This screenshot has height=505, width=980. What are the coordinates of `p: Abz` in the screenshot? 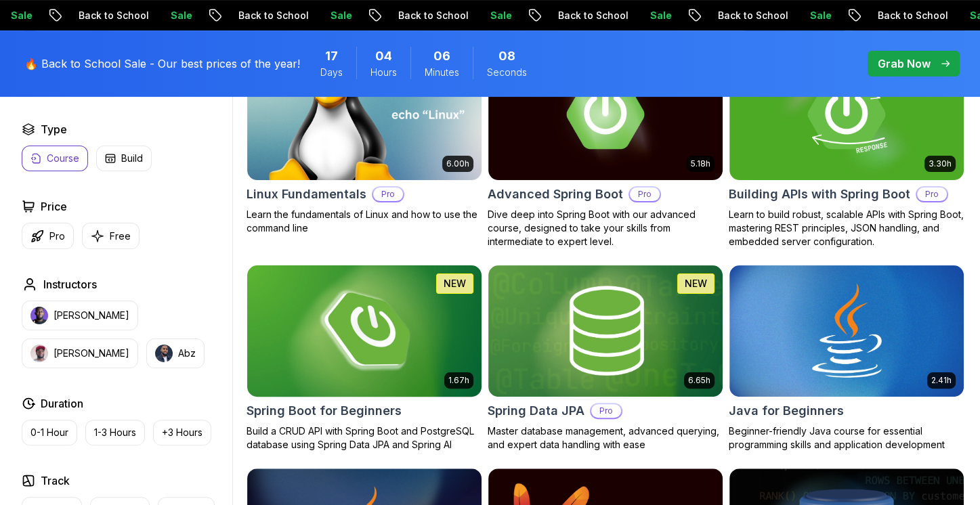 It's located at (187, 353).